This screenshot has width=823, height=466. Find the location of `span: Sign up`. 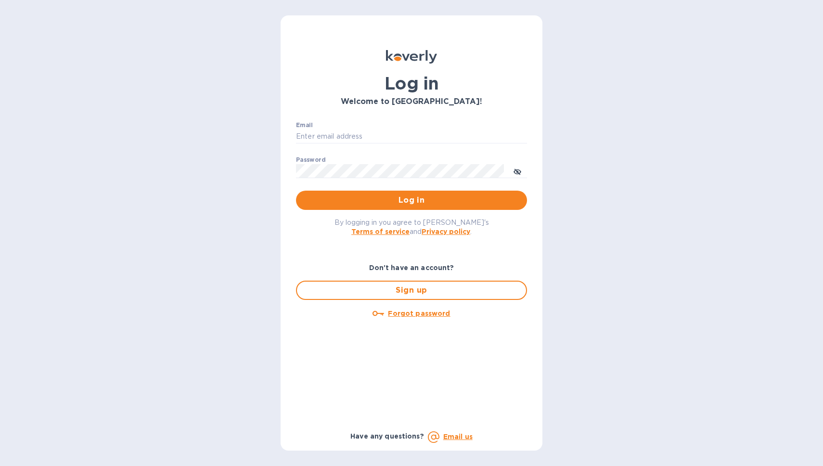

span: Sign up is located at coordinates (411, 290).